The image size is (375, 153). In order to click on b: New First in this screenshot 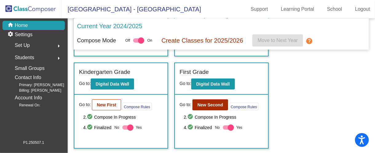, I will do `click(106, 105)`.